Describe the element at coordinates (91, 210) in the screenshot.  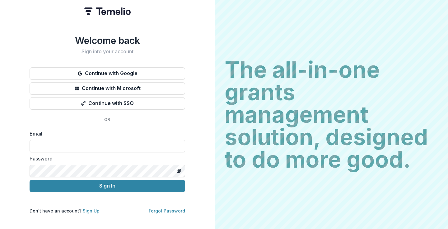
I see `a: Sign Up` at that location.